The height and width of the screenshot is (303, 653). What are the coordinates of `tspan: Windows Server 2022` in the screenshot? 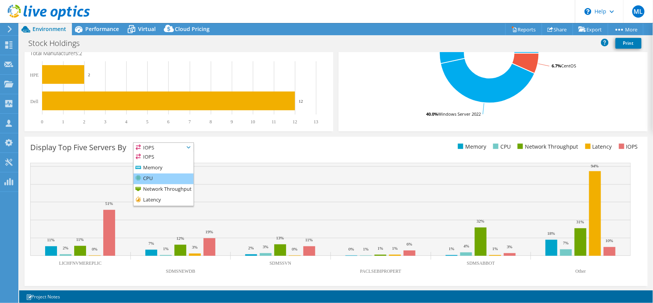 It's located at (459, 114).